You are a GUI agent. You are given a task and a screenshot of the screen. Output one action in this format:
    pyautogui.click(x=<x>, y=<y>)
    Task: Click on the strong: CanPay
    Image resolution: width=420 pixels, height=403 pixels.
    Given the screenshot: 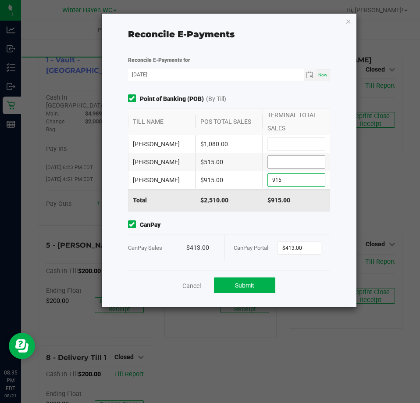 What is the action you would take?
    pyautogui.click(x=150, y=225)
    